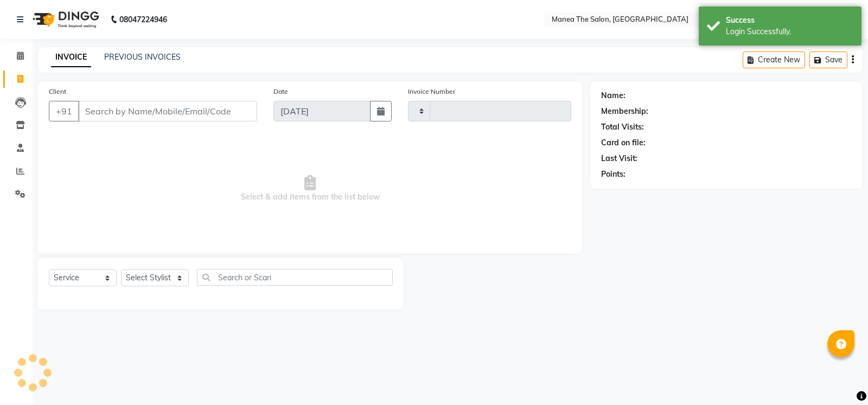 Image resolution: width=868 pixels, height=405 pixels. Describe the element at coordinates (295, 277) in the screenshot. I see `input: Search or Scan` at that location.